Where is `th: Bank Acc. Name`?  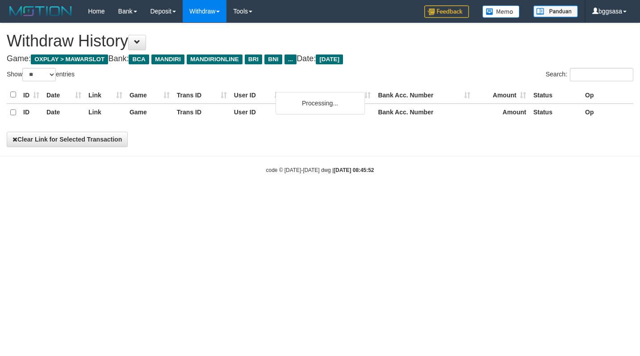
th: Bank Acc. Name is located at coordinates (329, 95).